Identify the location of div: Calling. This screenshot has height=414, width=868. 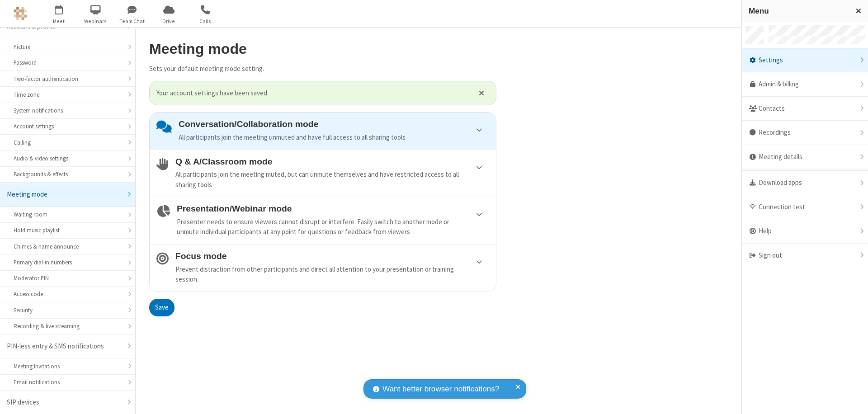
(68, 142).